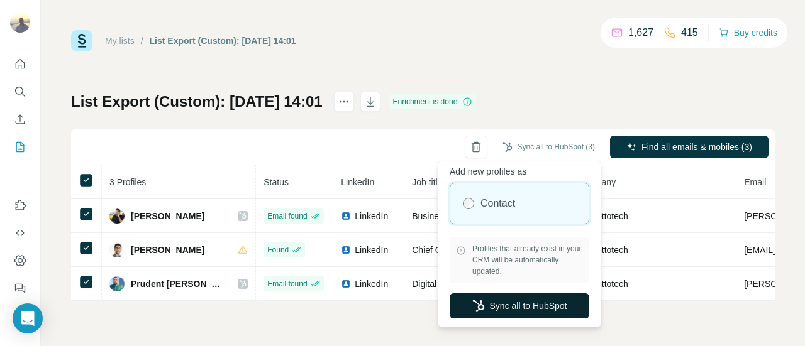  I want to click on a: My lists, so click(119, 41).